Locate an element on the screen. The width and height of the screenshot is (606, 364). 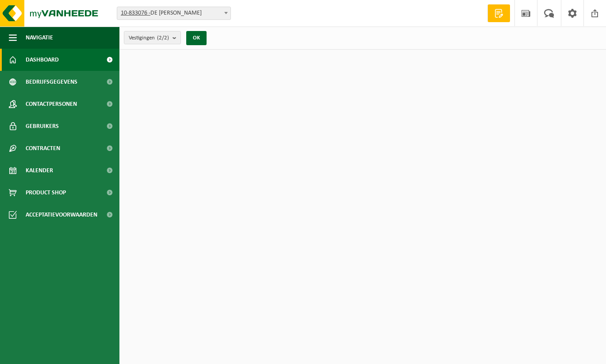
span: Contracten is located at coordinates (43, 148).